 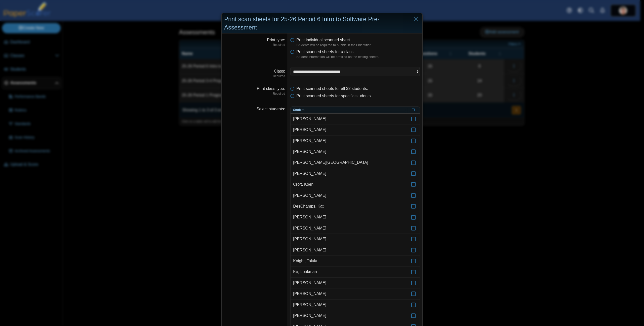 What do you see at coordinates (334, 96) in the screenshot?
I see `span: Print scanned sheets for specific students.` at bounding box center [334, 96].